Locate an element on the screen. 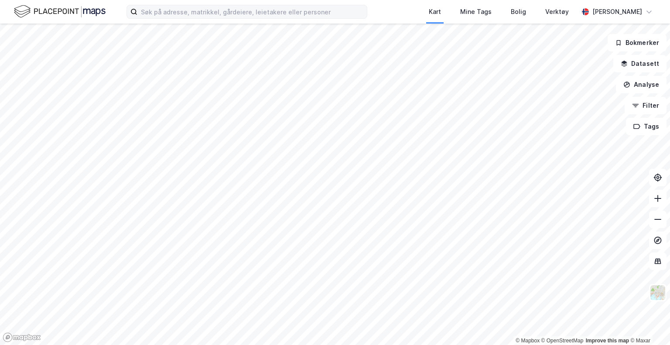 The height and width of the screenshot is (345, 670). div: Bolig is located at coordinates (518, 12).